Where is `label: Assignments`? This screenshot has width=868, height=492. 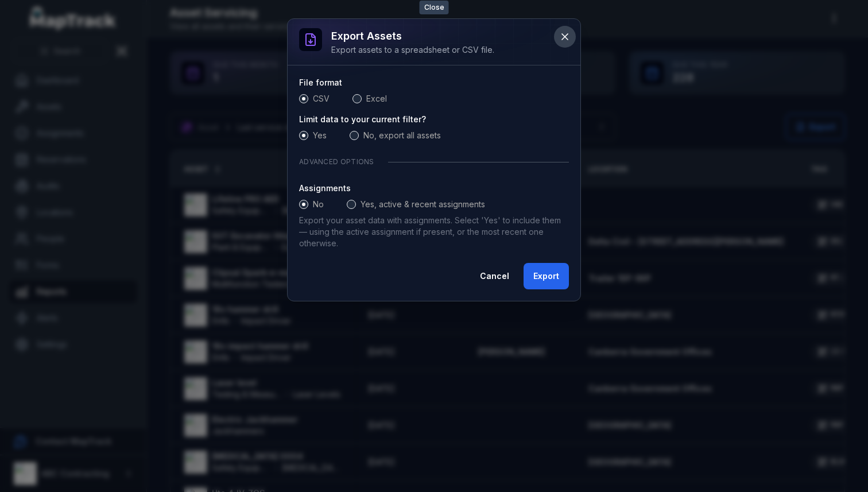 label: Assignments is located at coordinates (325, 188).